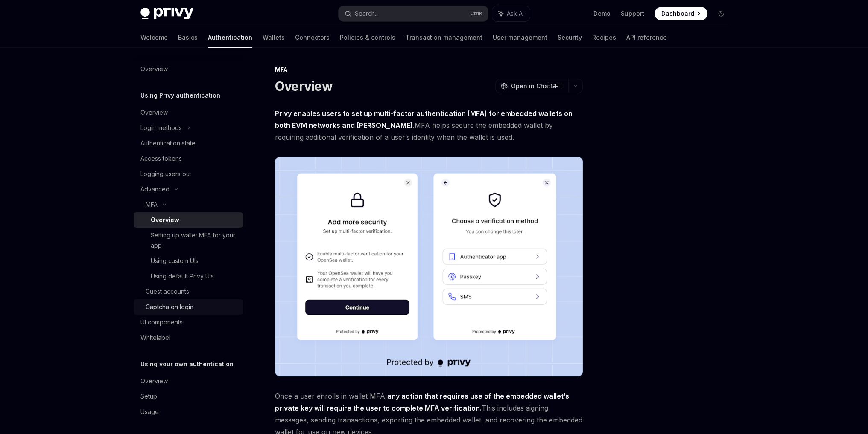  I want to click on a: UI components, so click(188, 323).